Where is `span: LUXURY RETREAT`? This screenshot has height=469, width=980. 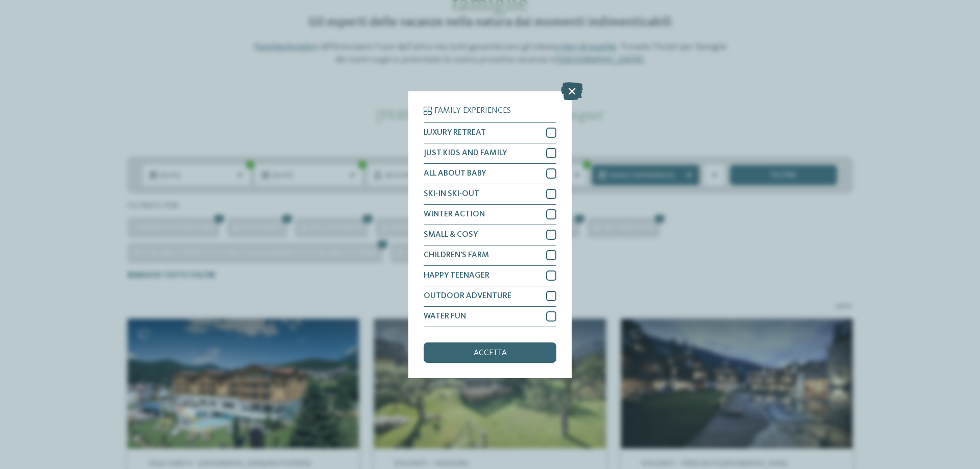
span: LUXURY RETREAT is located at coordinates (455, 132).